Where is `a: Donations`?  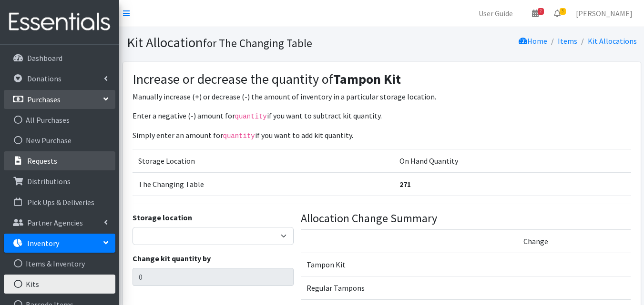 a: Donations is located at coordinates (59, 78).